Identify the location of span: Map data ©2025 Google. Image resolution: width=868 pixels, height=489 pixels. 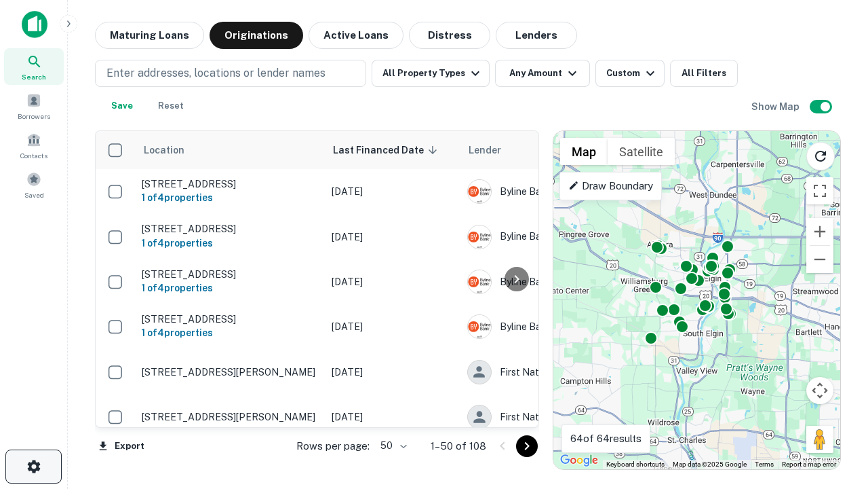
(710, 464).